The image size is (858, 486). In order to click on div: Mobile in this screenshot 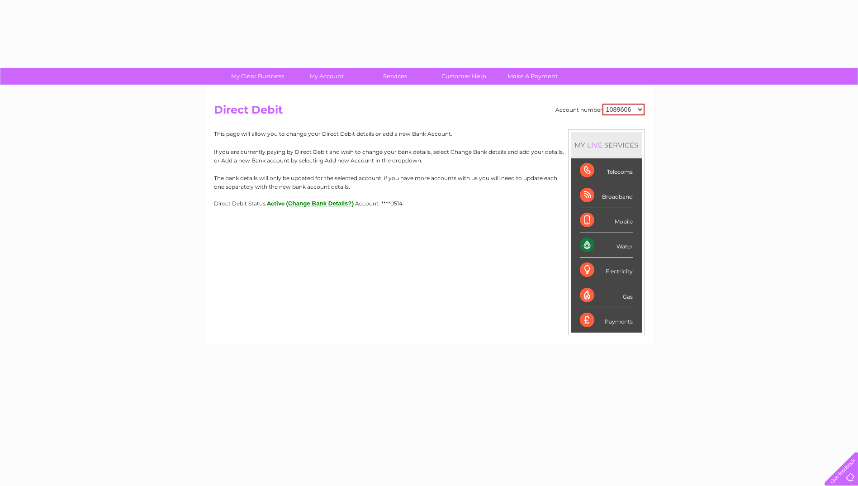, I will do `click(606, 220)`.